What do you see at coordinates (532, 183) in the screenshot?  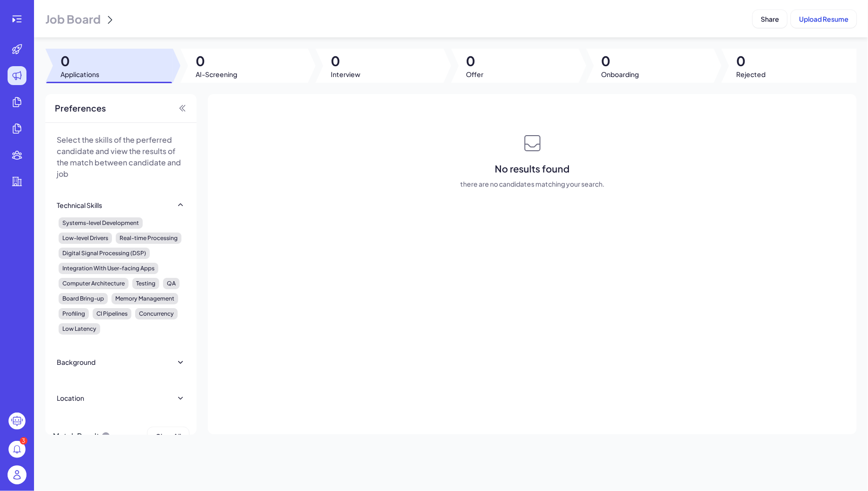 I see `span: there are no candidates matching your search.` at bounding box center [532, 183].